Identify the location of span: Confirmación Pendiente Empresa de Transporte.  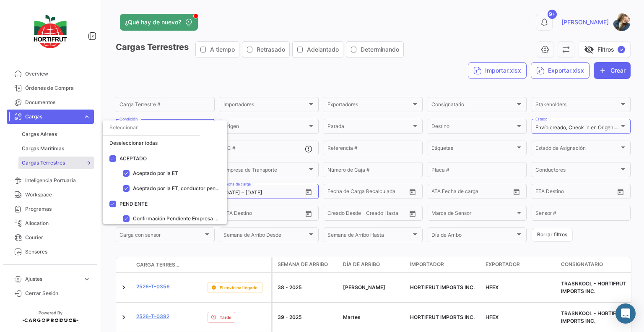
(191, 218).